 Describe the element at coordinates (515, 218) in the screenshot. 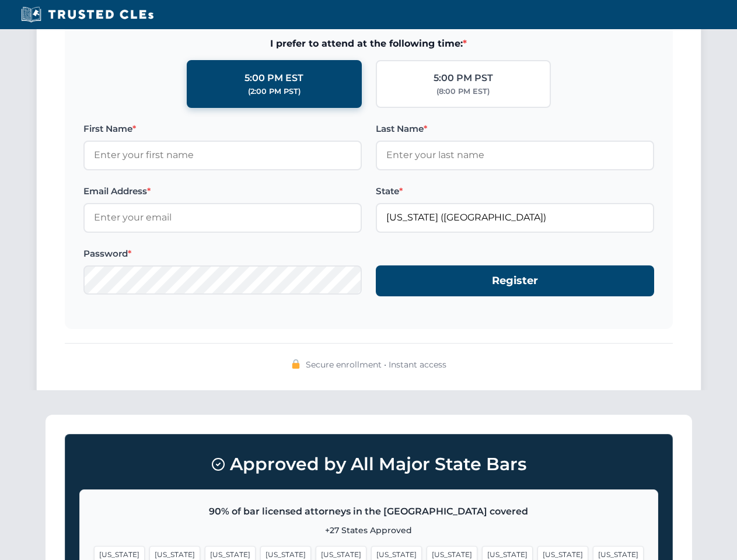

I see `input: Florida (FL)` at that location.